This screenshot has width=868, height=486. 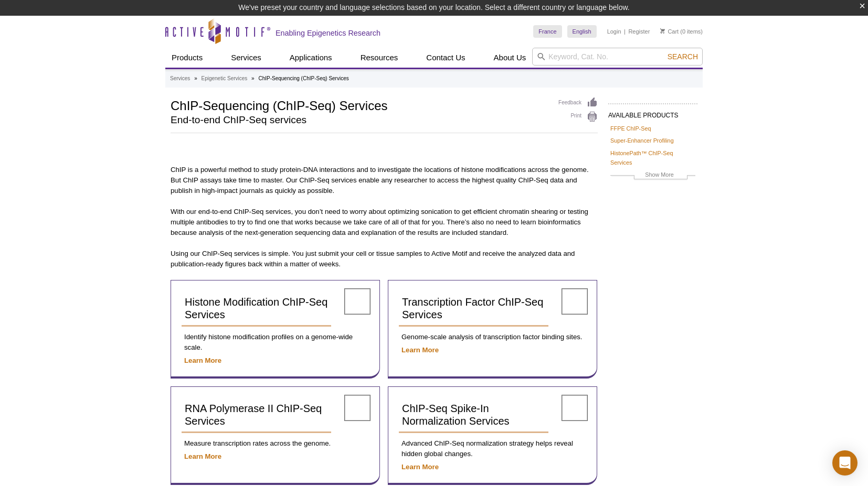 What do you see at coordinates (187, 58) in the screenshot?
I see `a: Products` at bounding box center [187, 58].